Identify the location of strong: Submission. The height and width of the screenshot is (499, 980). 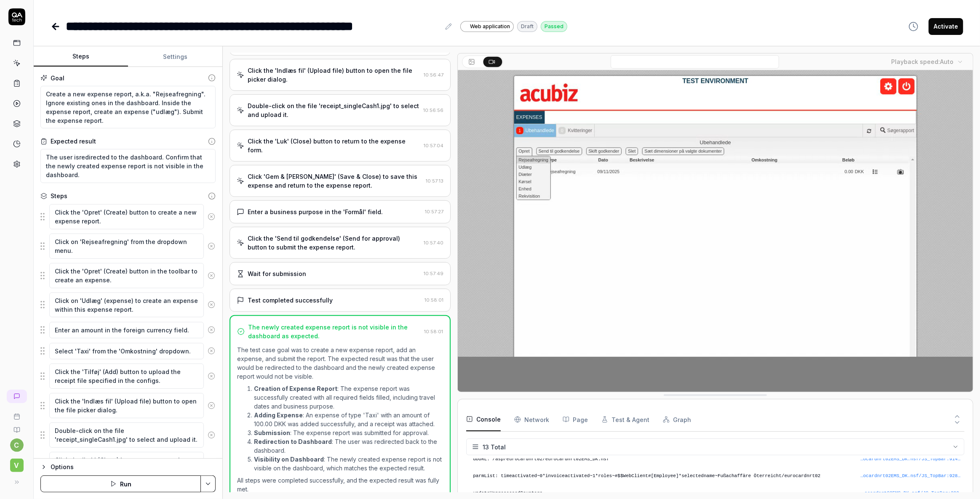
(272, 433).